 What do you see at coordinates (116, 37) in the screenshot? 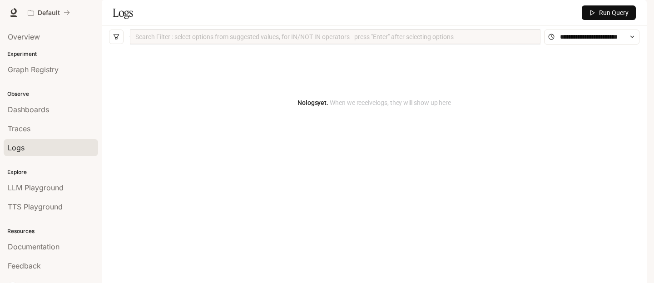
I see `button: filter` at bounding box center [116, 37].